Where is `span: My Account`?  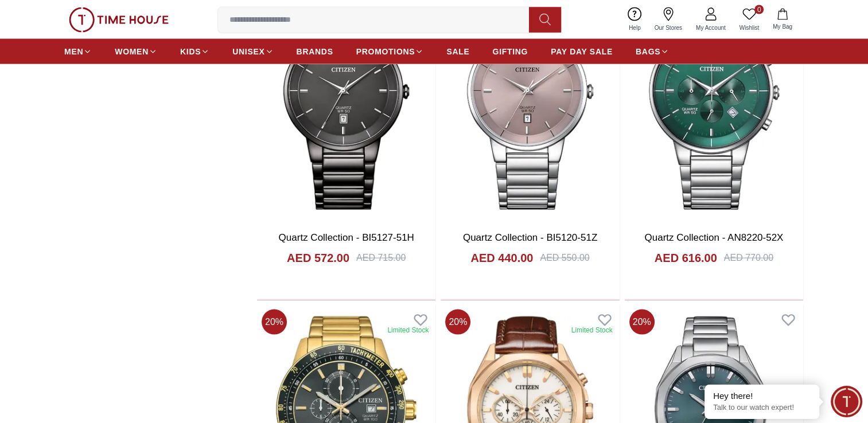 span: My Account is located at coordinates (710, 27).